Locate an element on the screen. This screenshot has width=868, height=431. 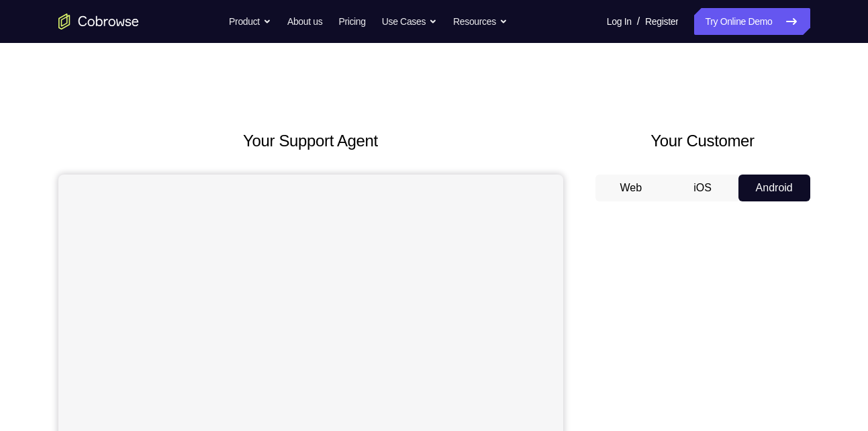
button: Use Cases is located at coordinates (410, 22).